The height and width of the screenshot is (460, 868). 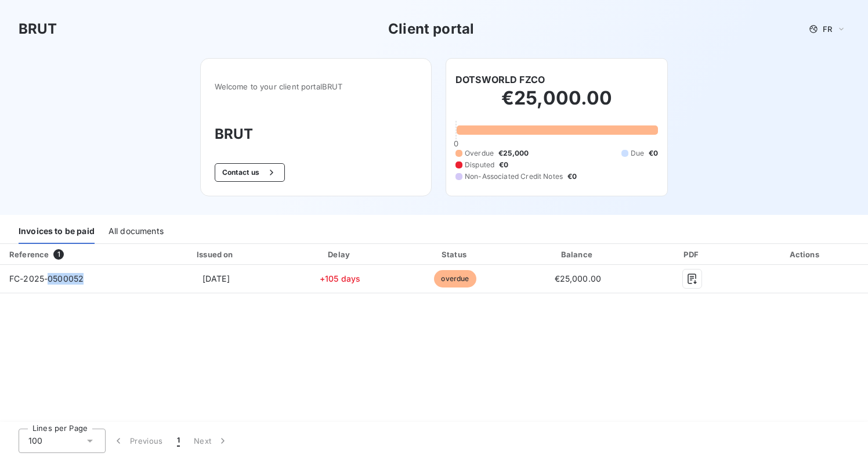 What do you see at coordinates (578, 254) in the screenshot?
I see `div: Balance` at bounding box center [578, 254].